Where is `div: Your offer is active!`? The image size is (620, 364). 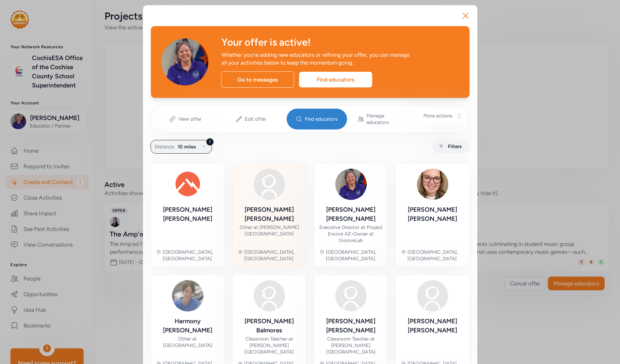 div: Your offer is active! is located at coordinates (340, 42).